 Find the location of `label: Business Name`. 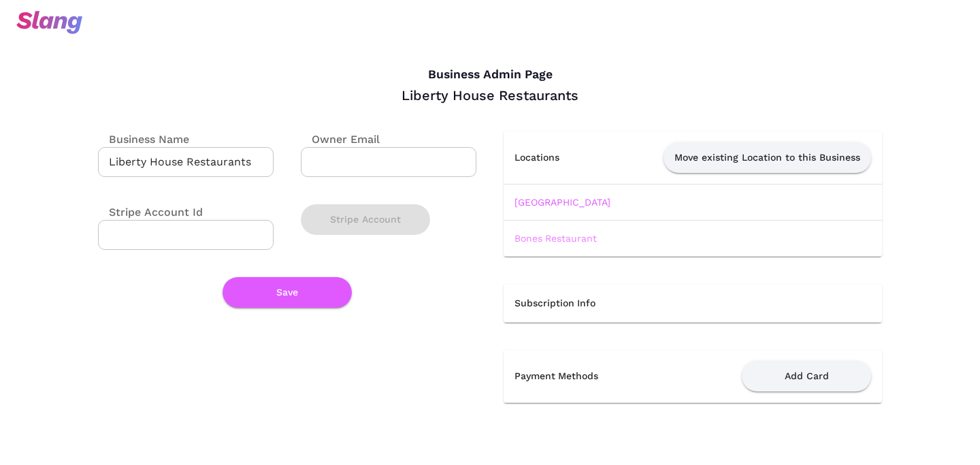

label: Business Name is located at coordinates (143, 139).